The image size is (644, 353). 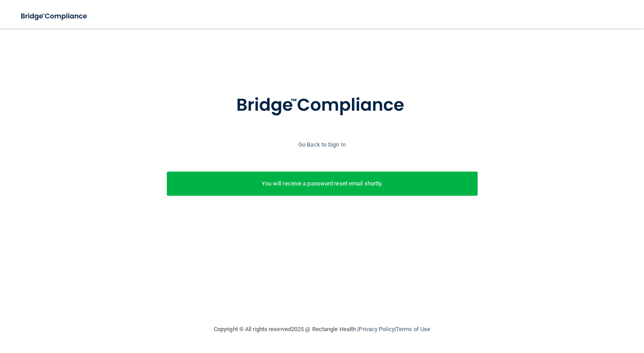 What do you see at coordinates (376, 329) in the screenshot?
I see `a: Privacy Policy` at bounding box center [376, 329].